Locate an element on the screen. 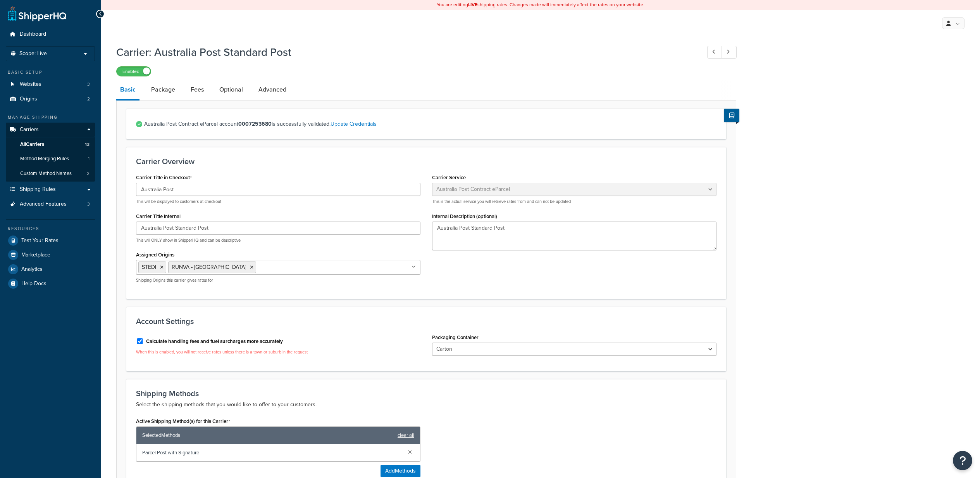 The width and height of the screenshot is (980, 478). label: Carrier Title Internal is located at coordinates (158, 216).